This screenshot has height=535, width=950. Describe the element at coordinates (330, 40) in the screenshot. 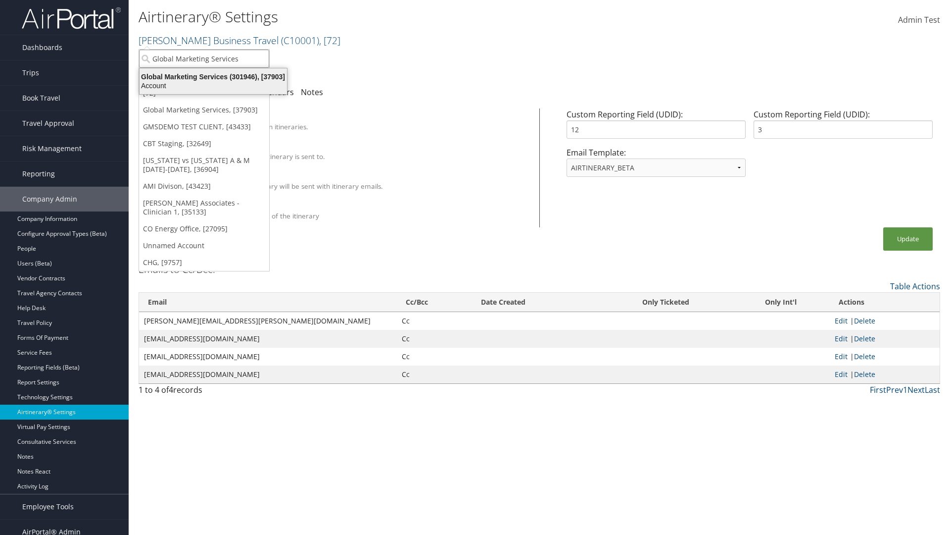

I see `span: , [ 72 ]` at that location.